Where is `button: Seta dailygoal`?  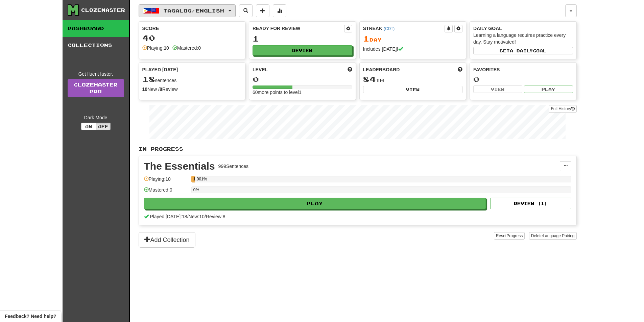 button: Seta dailygoal is located at coordinates (523, 51).